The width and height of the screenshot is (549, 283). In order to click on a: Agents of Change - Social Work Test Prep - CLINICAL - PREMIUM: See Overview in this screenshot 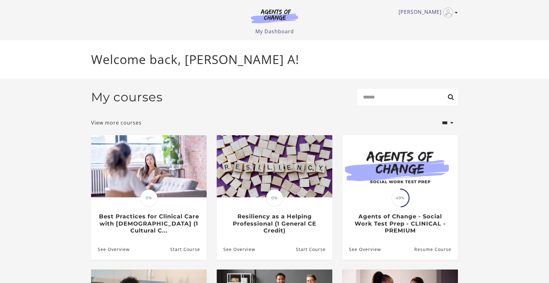, I will do `click(362, 250)`.